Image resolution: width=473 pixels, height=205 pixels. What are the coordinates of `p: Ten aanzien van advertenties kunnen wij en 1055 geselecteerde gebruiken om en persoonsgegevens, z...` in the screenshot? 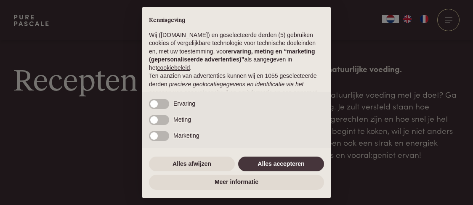 It's located at (236, 101).